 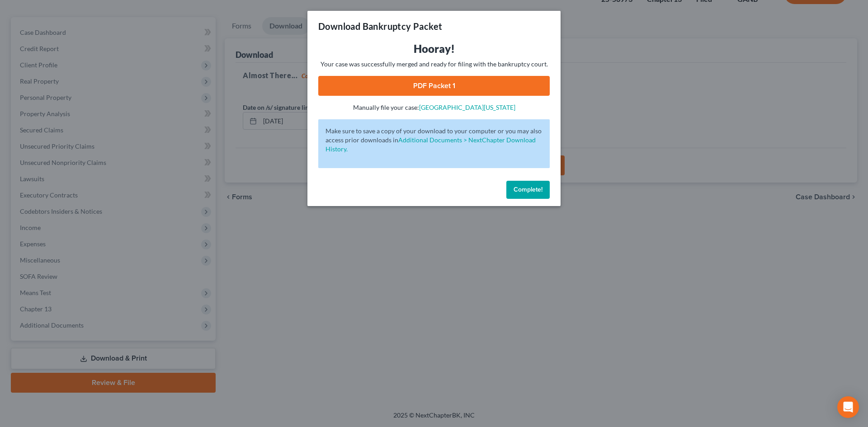 I want to click on h3: Hooray!, so click(x=434, y=49).